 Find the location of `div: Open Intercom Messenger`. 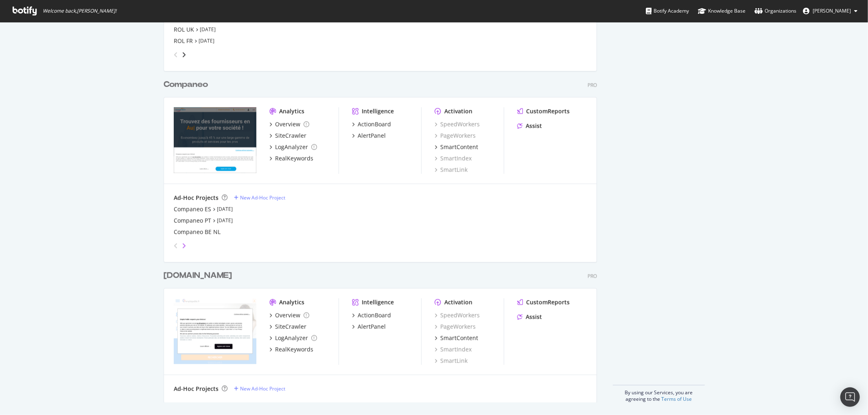

div: Open Intercom Messenger is located at coordinates (850, 397).